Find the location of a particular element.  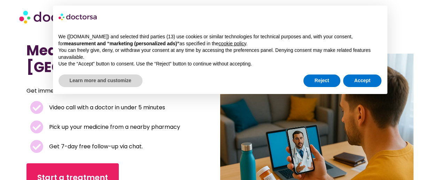

a: cookie policy is located at coordinates (232, 43).